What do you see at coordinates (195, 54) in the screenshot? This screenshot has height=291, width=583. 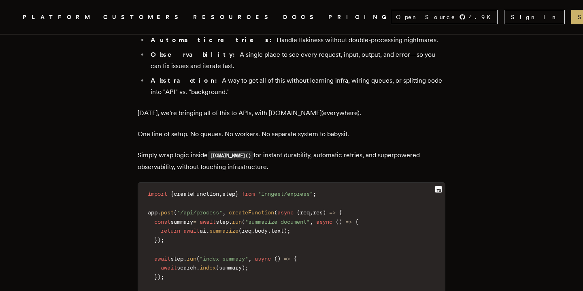 I see `strong: Observability:` at bounding box center [195, 54].